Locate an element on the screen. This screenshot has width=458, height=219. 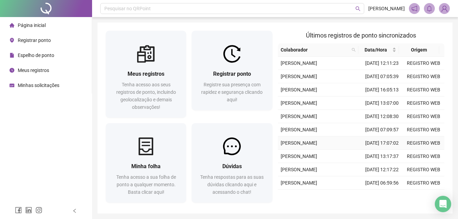
span: Minha folha is located at coordinates (146, 166).